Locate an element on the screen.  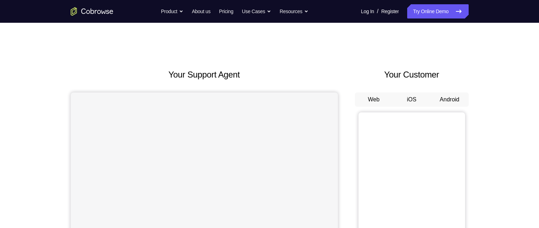
button: Resources is located at coordinates (294, 11).